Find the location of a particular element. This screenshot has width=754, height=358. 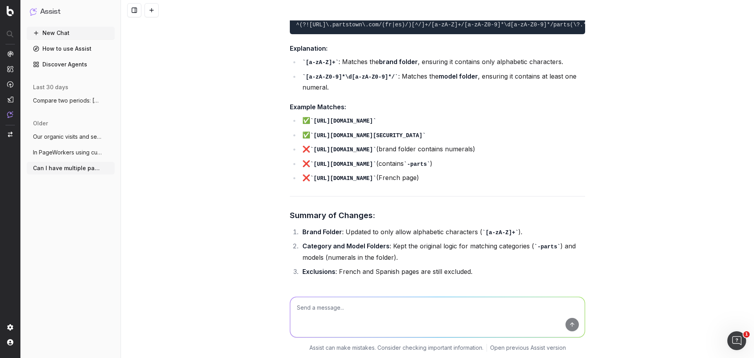

li: ❌ (brand folder contains numerals) is located at coordinates (443, 149).